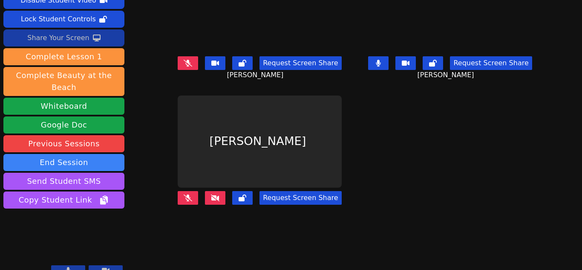 The image size is (582, 270). What do you see at coordinates (58, 19) in the screenshot?
I see `div: Lock Student Controls` at bounding box center [58, 19].